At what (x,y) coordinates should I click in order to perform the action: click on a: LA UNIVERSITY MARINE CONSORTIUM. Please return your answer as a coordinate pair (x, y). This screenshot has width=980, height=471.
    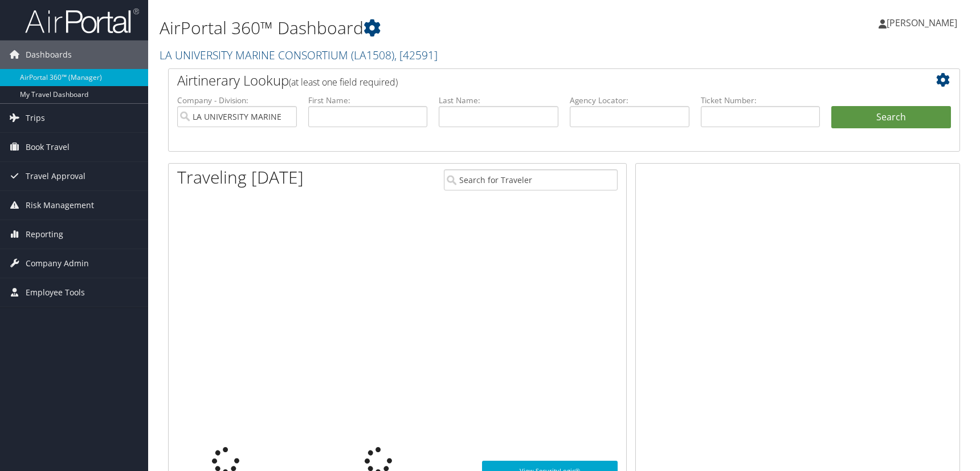
    Looking at the image, I should click on (299, 54).